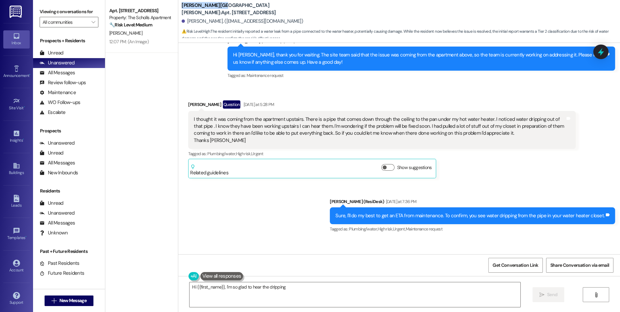 Image resolution: width=620 pixels, height=312 pixels. What do you see at coordinates (580, 265) in the screenshot?
I see `button: Share Conversation via email` at bounding box center [580, 265].